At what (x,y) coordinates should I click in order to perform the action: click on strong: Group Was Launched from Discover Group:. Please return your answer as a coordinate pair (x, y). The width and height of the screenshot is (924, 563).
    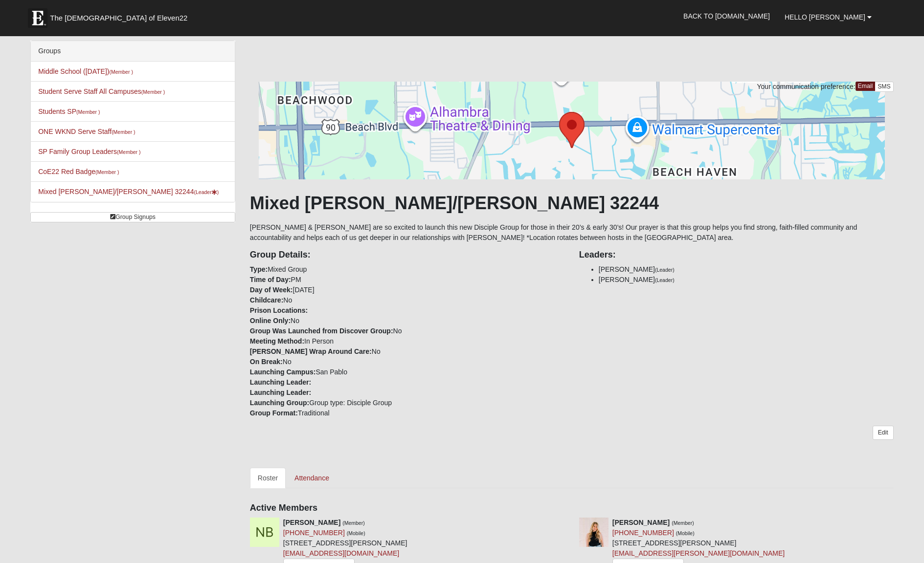
    Looking at the image, I should click on (321, 331).